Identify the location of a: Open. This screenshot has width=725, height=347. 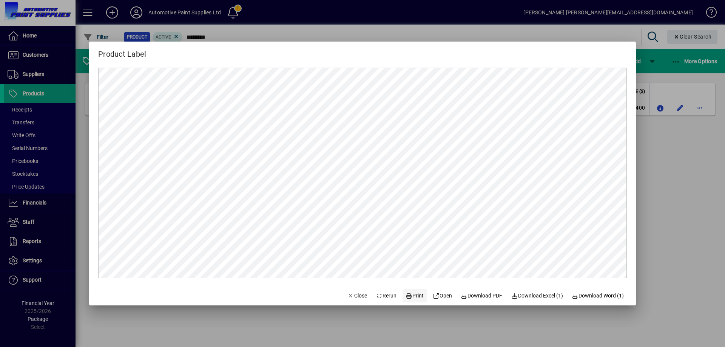
(442, 295).